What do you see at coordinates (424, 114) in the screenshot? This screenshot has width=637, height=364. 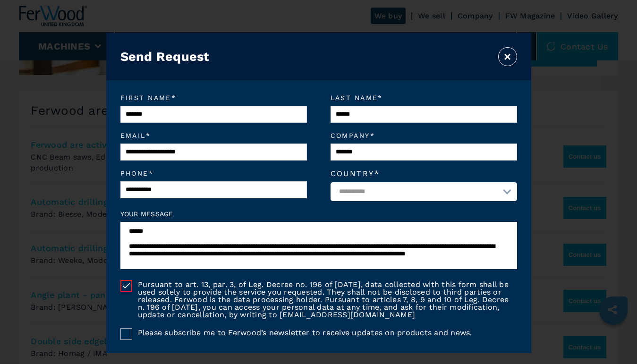 I see `input: Last name*` at bounding box center [424, 114].